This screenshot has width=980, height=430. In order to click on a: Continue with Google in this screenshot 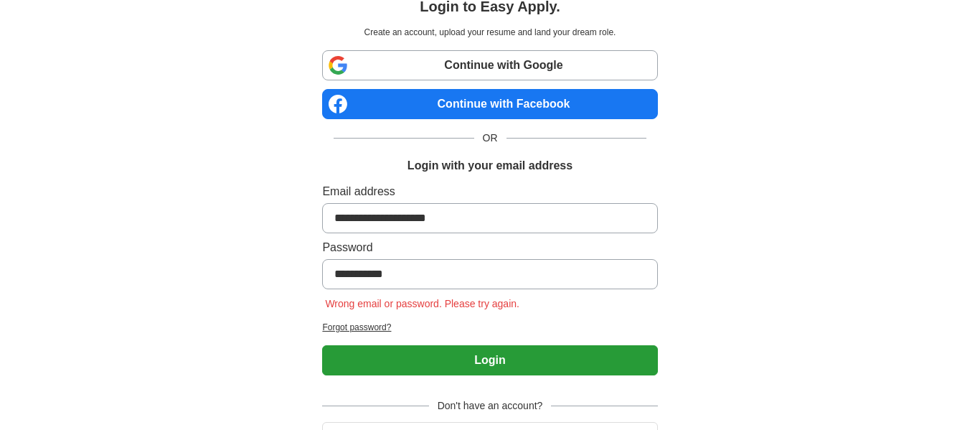, I will do `click(489, 65)`.